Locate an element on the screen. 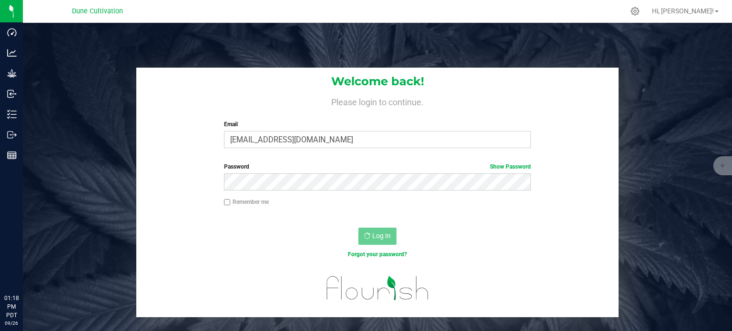  button: Log In is located at coordinates (378, 236).